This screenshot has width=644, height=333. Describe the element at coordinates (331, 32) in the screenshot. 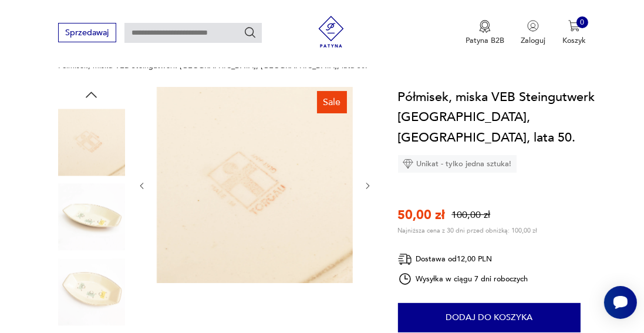

I see `img: Patyna - sklep z meblami i dekoracjami vintage` at that location.